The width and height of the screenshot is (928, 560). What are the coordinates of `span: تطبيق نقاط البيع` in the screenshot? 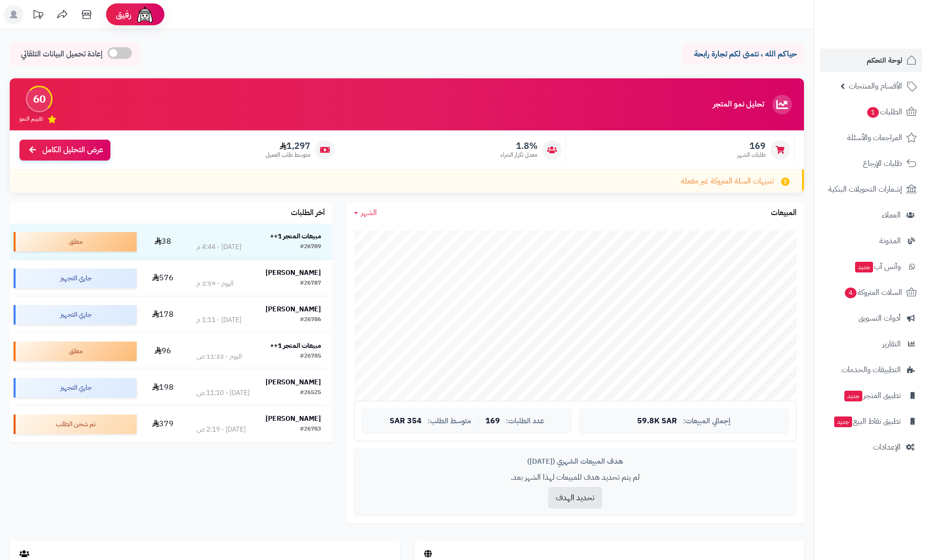 It's located at (866, 421).